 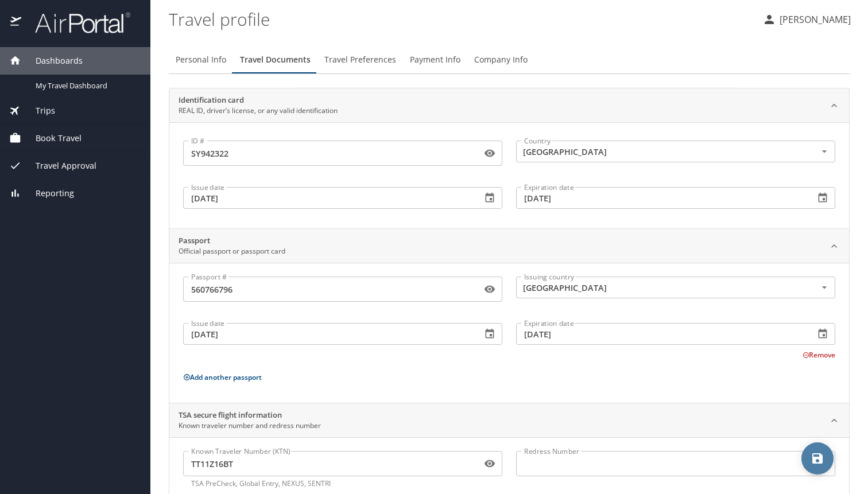 I want to click on div: Profile, so click(x=509, y=60).